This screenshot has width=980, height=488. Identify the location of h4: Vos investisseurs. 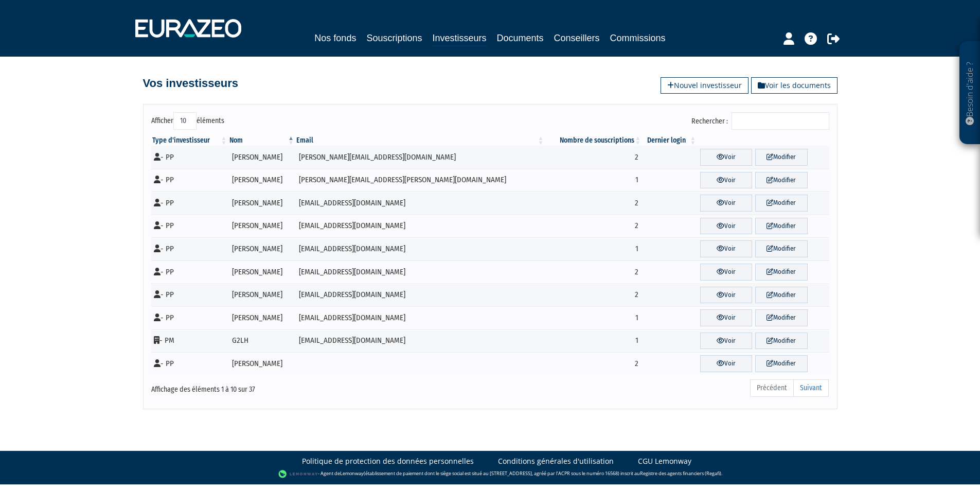
(190, 83).